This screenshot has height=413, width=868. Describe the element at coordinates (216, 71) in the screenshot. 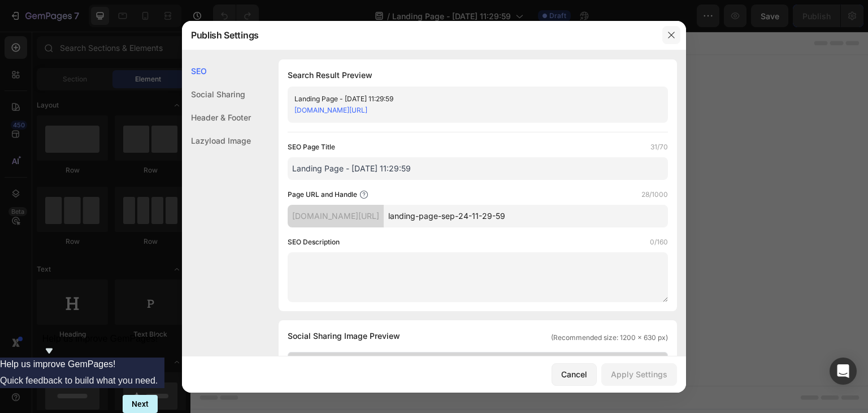

I see `div: SEO` at that location.